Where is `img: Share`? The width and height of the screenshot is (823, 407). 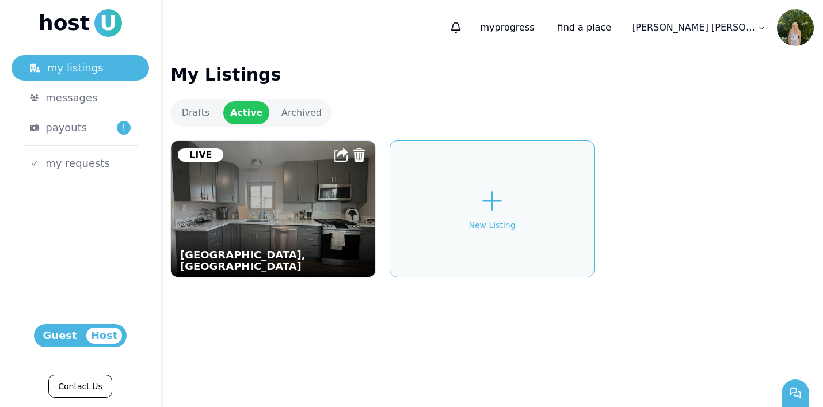 img: Share is located at coordinates (341, 155).